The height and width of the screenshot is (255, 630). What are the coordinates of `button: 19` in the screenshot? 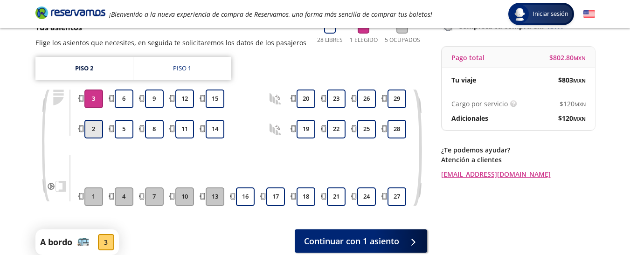 It's located at (306, 129).